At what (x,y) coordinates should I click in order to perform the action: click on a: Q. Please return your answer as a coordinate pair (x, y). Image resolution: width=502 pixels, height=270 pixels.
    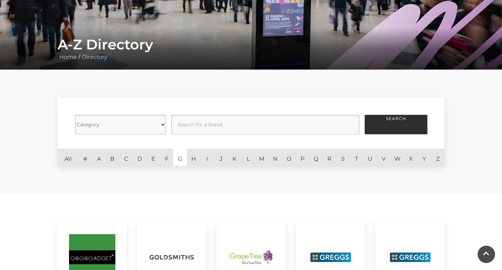
    Looking at the image, I should click on (316, 157).